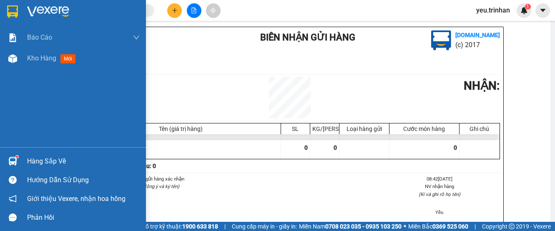  I want to click on div: Tên (giá trị hàng), so click(181, 129).